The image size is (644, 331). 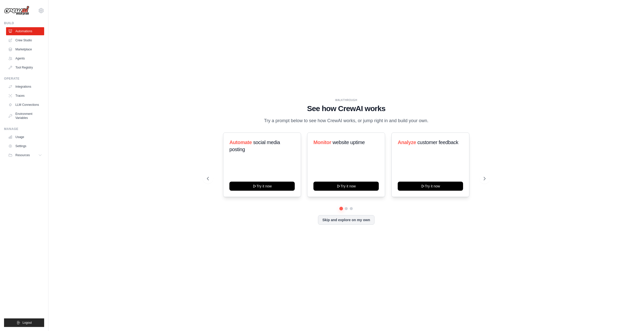 What do you see at coordinates (346, 100) in the screenshot?
I see `div: WALKTHROUGH` at bounding box center [346, 100].